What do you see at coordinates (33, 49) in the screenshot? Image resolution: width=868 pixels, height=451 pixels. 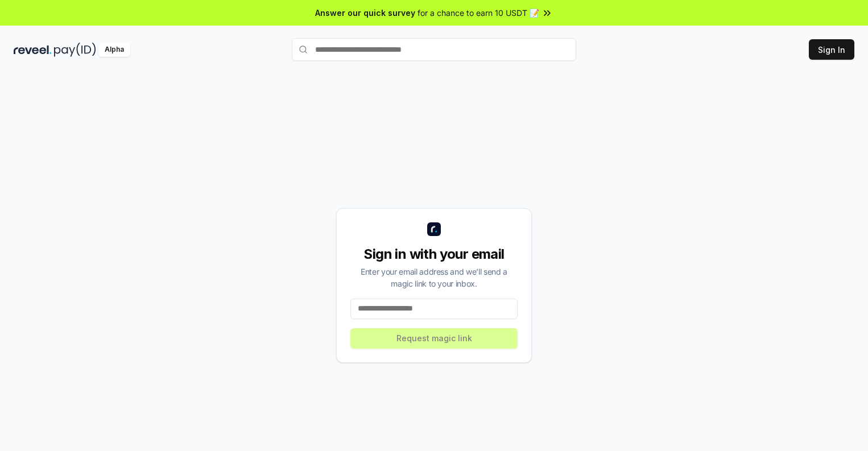 I see `img: reveel_dark` at bounding box center [33, 49].